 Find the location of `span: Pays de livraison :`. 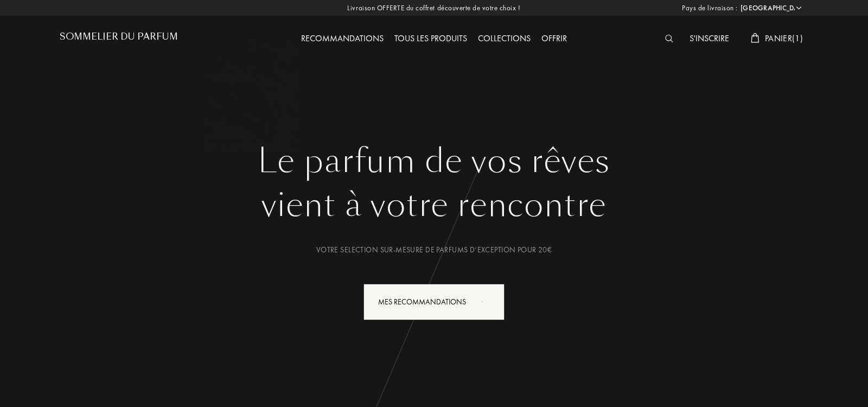

span: Pays de livraison : is located at coordinates (710, 8).